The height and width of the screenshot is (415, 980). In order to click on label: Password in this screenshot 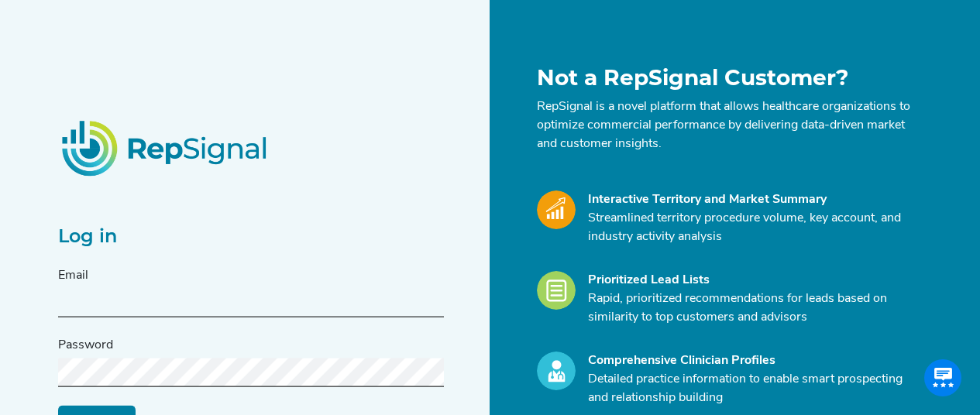, I will do `click(85, 345)`.